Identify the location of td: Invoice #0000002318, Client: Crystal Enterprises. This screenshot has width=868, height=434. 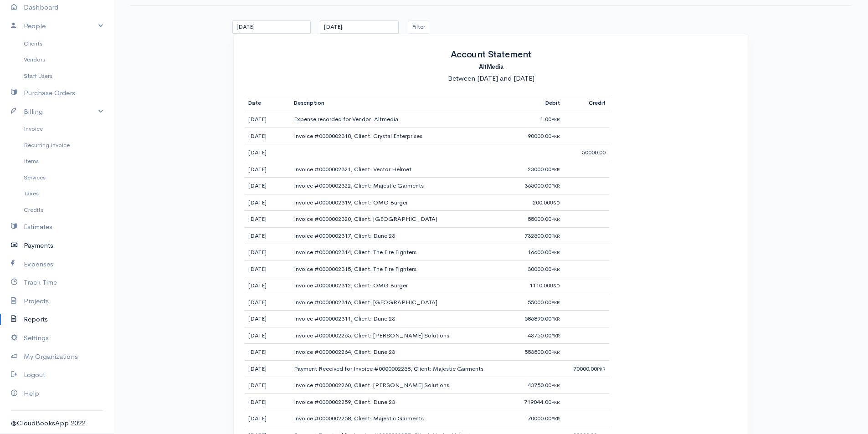
(404, 136).